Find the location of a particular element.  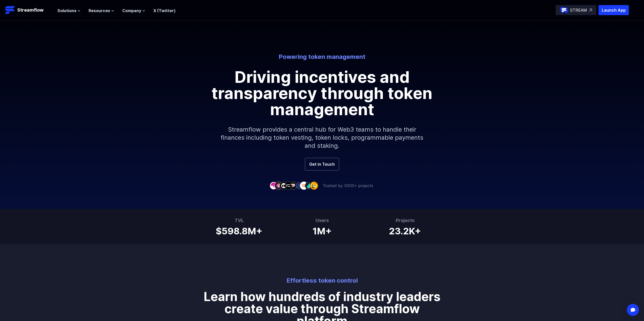

h1: 23.2K+ is located at coordinates (405, 230).